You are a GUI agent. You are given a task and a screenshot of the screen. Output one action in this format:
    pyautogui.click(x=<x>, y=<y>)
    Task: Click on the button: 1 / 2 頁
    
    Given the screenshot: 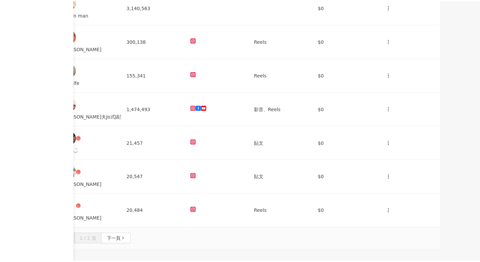 What is the action you would take?
    pyautogui.click(x=89, y=239)
    